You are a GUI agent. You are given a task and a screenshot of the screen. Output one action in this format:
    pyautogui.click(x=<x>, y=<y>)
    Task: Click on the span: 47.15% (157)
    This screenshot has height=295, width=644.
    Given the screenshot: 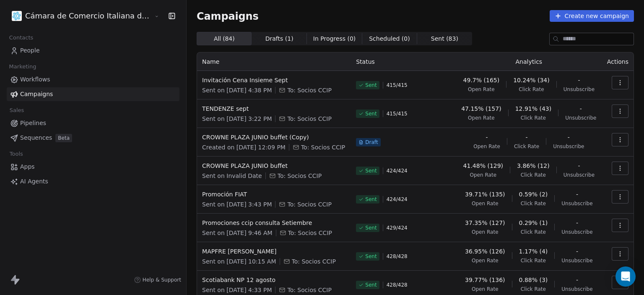 What is the action you would take?
    pyautogui.click(x=481, y=109)
    